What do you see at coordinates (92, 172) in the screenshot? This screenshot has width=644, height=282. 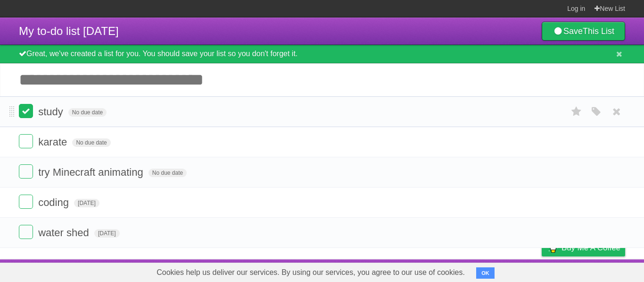 I see `span: try Minecraft animating` at bounding box center [92, 172].